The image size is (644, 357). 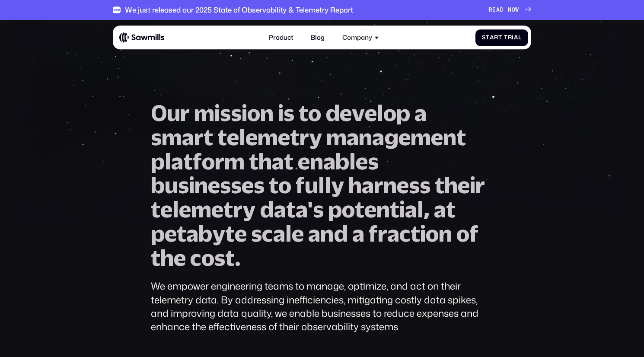 I want to click on span: W, so click(x=517, y=10).